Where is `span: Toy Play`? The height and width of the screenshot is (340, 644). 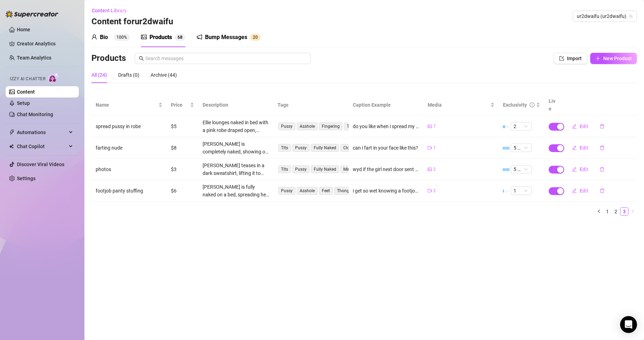 span: Toy Play is located at coordinates (355, 127).